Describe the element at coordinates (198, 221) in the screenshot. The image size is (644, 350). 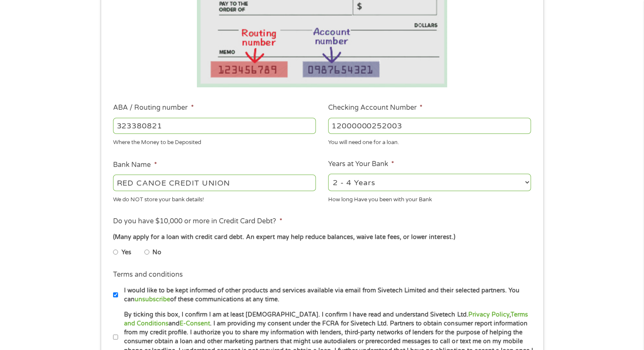
I see `label: Do you have $10,000 or more in Credit Card Debt?` at that location.